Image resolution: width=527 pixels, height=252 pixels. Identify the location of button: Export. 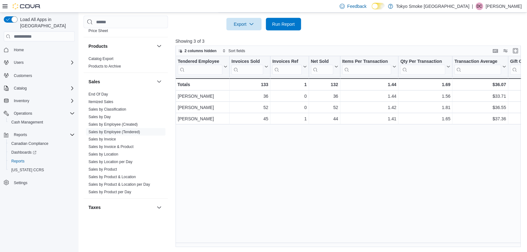
(244, 24).